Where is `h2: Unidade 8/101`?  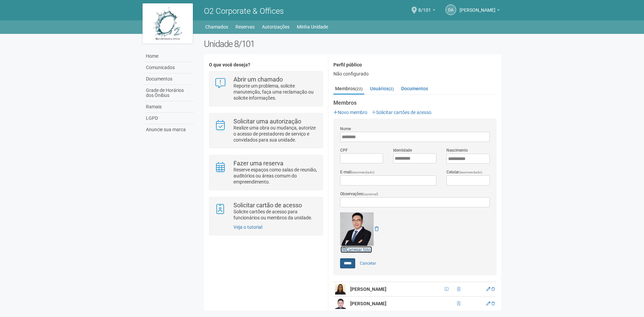
h2: Unidade 8/101 is located at coordinates (352, 44).